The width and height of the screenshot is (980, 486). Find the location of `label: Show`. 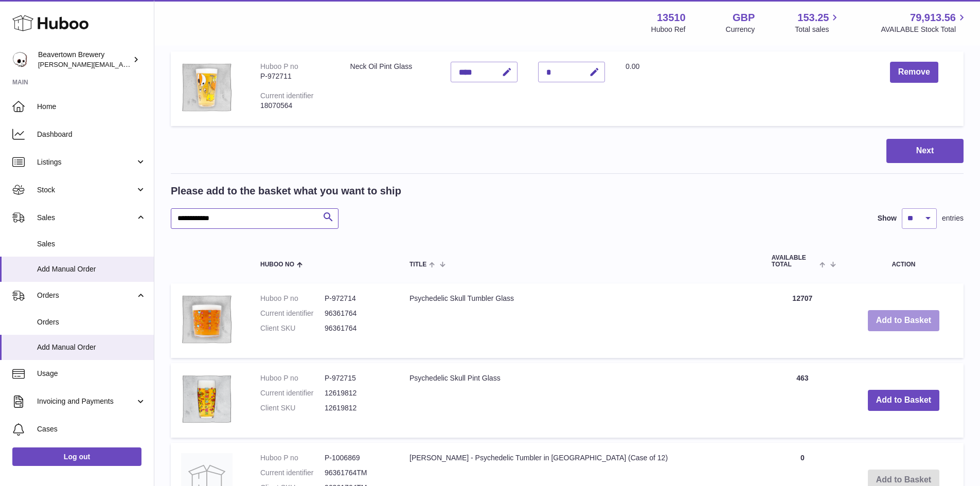

label: Show is located at coordinates (887, 218).